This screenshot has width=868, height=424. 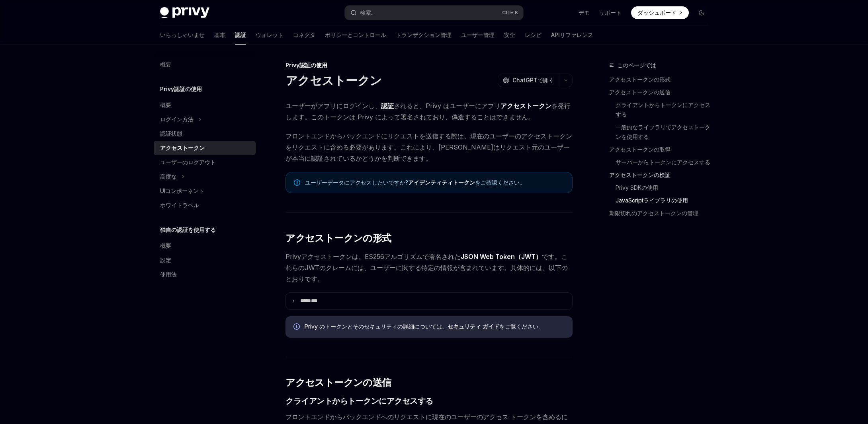 What do you see at coordinates (501, 257) in the screenshot?
I see `font: JSON Web Token（JWT）` at bounding box center [501, 257].